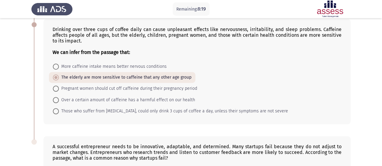 This screenshot has height=166, width=382. What do you see at coordinates (125, 78) in the screenshot?
I see `span: The elderly are more sensitive to caffeine that any other age group` at bounding box center [125, 78].